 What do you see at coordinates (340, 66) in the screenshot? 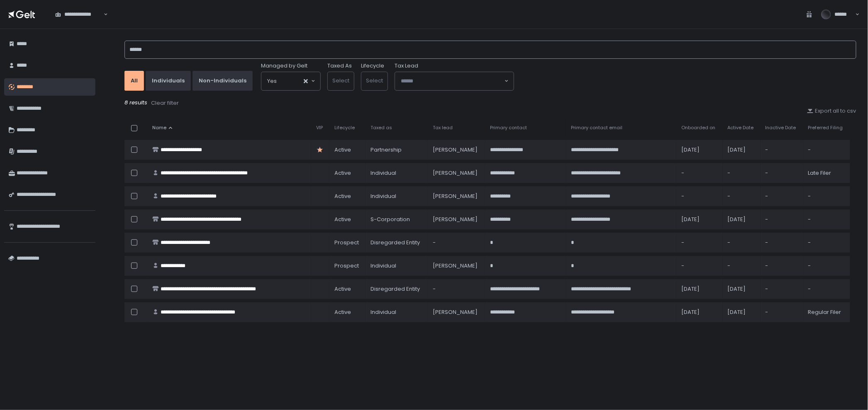
I see `label: Taxed As` at bounding box center [340, 66].